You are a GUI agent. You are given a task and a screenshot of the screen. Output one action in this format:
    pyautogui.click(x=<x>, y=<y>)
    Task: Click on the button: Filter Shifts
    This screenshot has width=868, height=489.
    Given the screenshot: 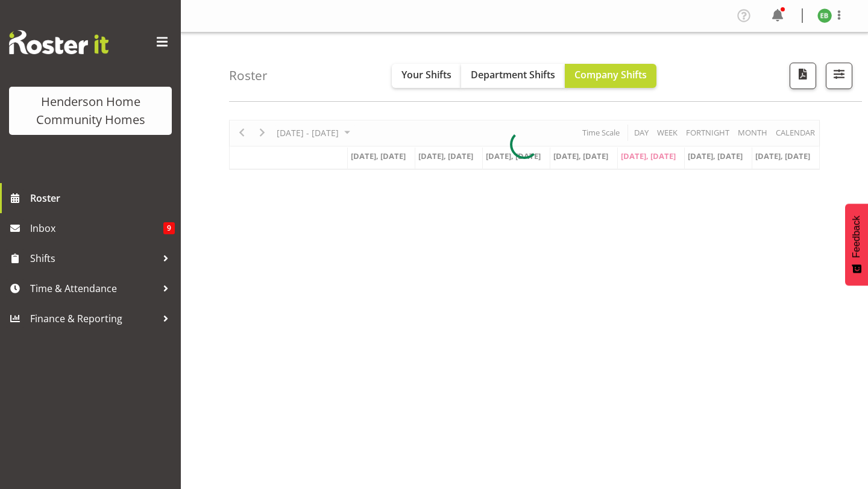 What is the action you would take?
    pyautogui.click(x=839, y=76)
    